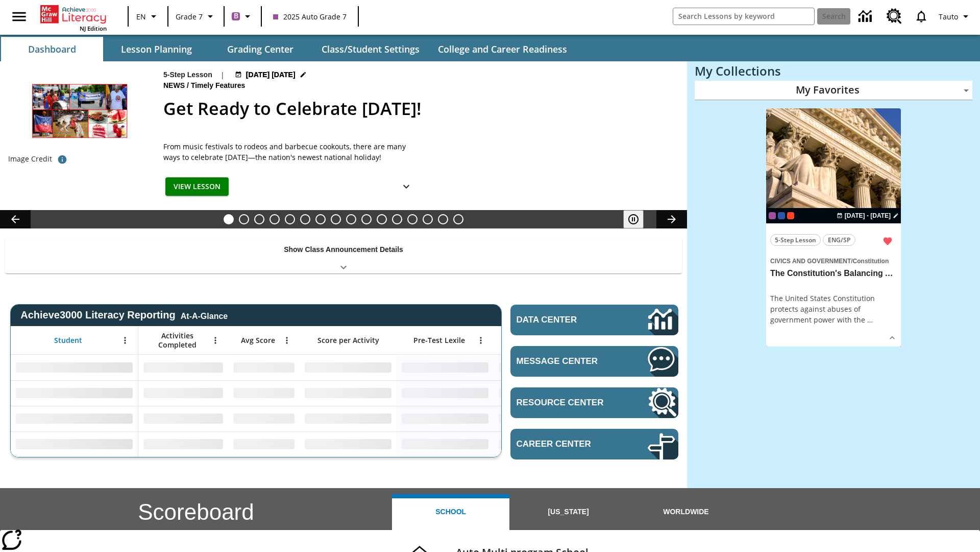 Image resolution: width=980 pixels, height=552 pixels. What do you see at coordinates (834, 227) in the screenshot?
I see `div: lesson details` at bounding box center [834, 227].